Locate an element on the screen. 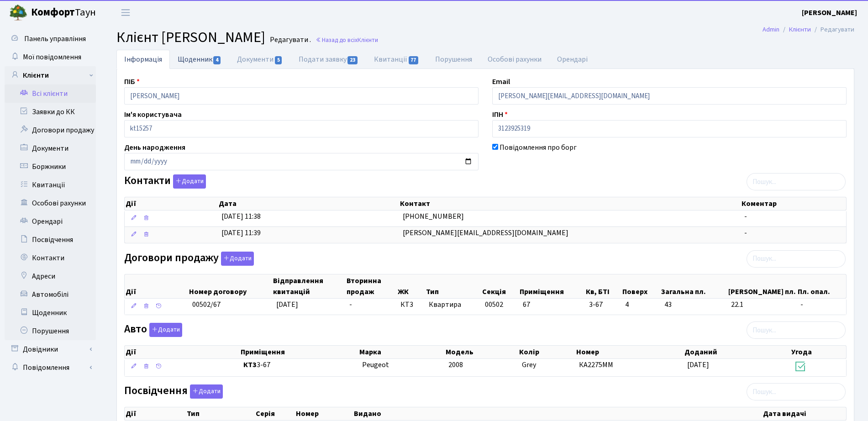 Image resolution: width=868 pixels, height=421 pixels. span: 00502/67 is located at coordinates (206, 305).